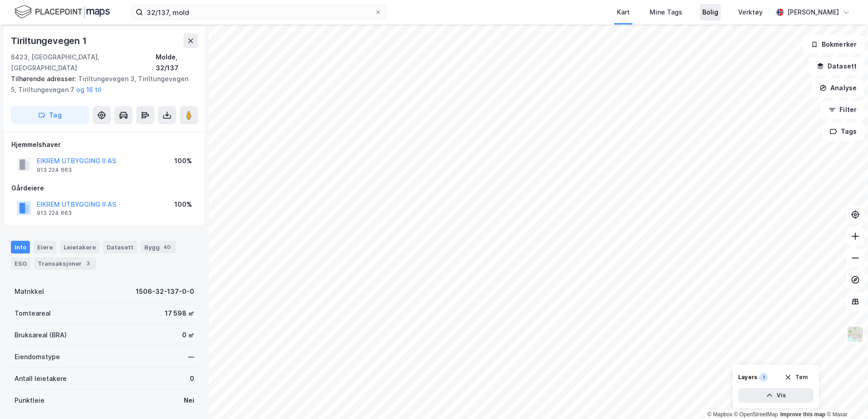  I want to click on div: Antall leietakere, so click(40, 379).